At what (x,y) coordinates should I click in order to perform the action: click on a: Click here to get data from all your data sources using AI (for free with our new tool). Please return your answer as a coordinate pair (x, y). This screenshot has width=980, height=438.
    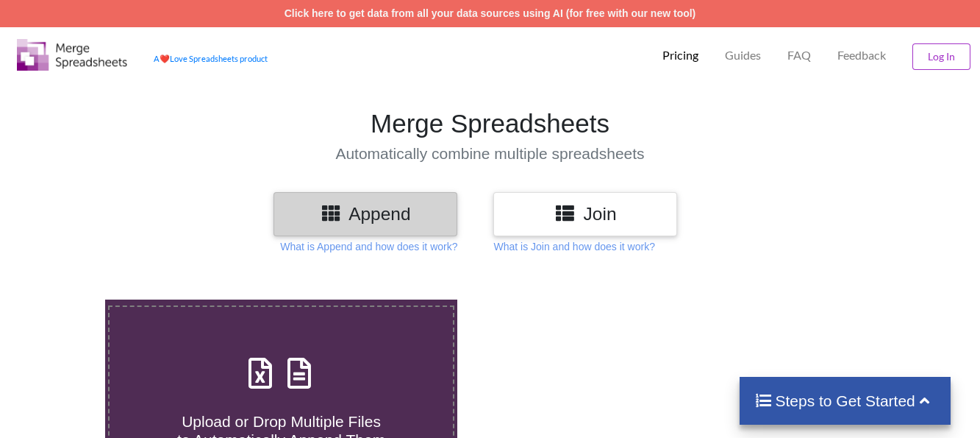
    Looking at the image, I should click on (490, 14).